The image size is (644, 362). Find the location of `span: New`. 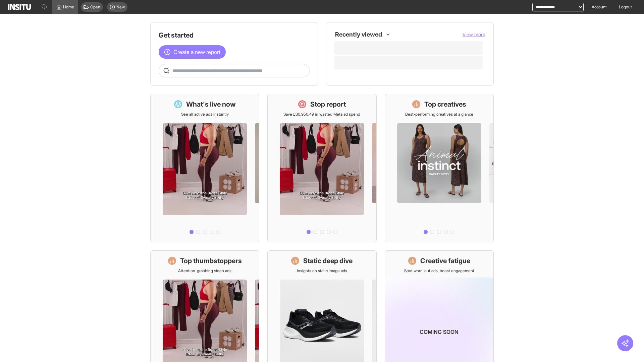

span: New is located at coordinates (121, 7).